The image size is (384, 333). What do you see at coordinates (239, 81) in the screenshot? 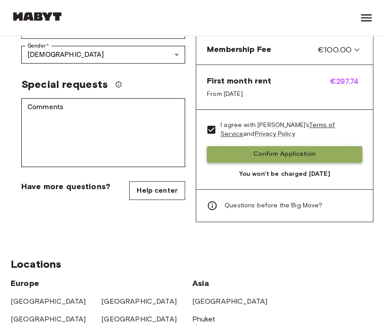
I see `span: First month rent` at bounding box center [239, 81].